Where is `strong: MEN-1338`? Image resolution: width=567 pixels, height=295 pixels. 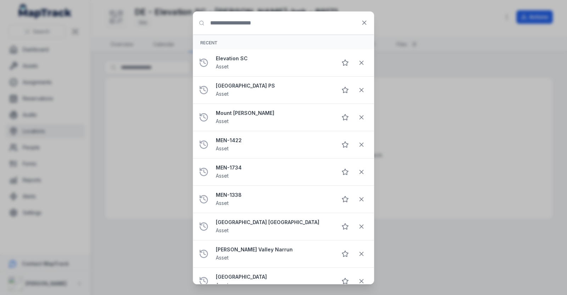 strong: MEN-1338 is located at coordinates (274, 195).